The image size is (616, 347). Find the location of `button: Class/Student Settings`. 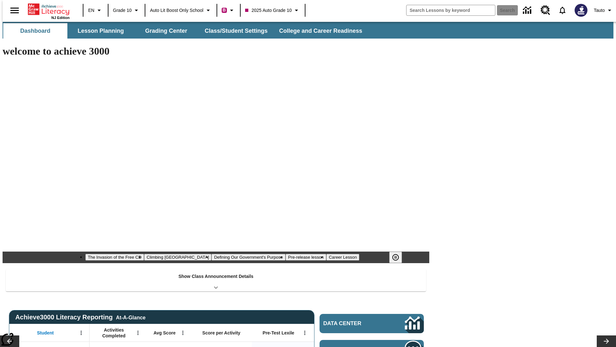

button: Class/Student Settings is located at coordinates (236, 31).